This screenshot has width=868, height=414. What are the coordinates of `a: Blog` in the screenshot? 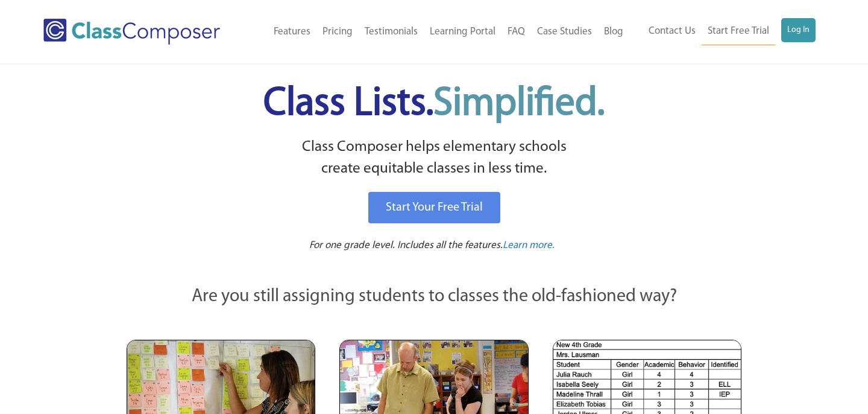 It's located at (614, 32).